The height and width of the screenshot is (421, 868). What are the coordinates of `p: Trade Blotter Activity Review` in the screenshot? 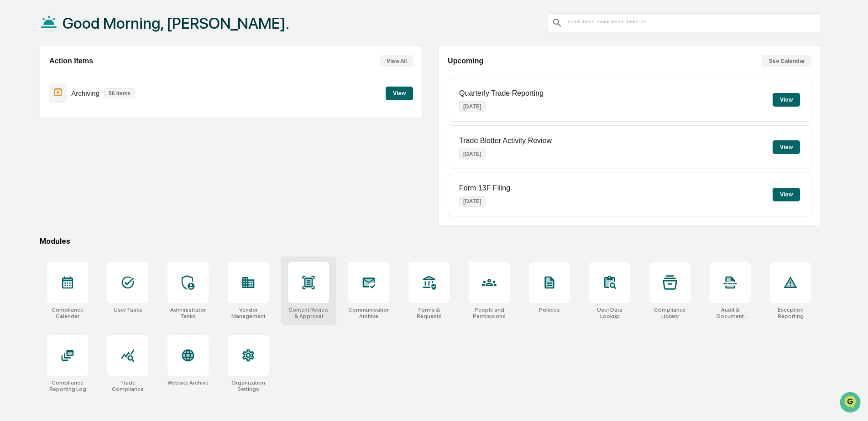 It's located at (505, 141).